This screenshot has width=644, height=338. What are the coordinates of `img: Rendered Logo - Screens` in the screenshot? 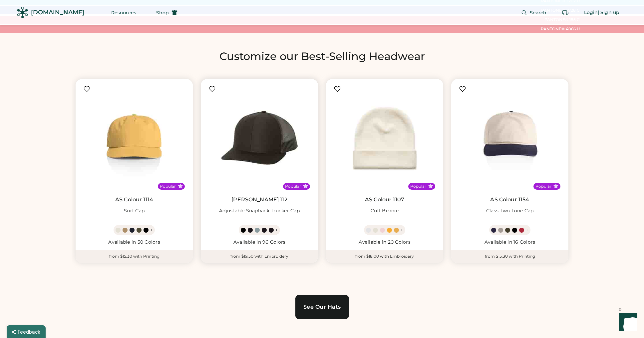 It's located at (22, 13).